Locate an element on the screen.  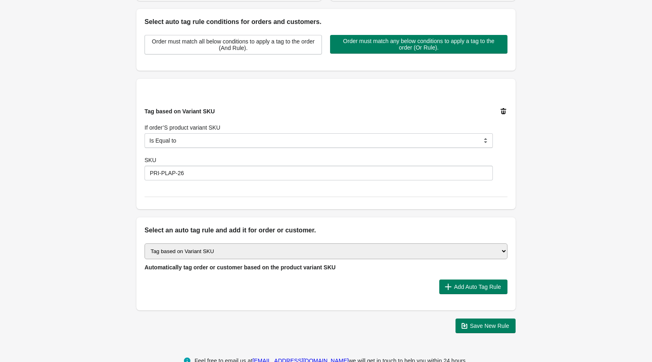
span: Automatically tag order or customer based on the product variant SKU is located at coordinates (240, 267).